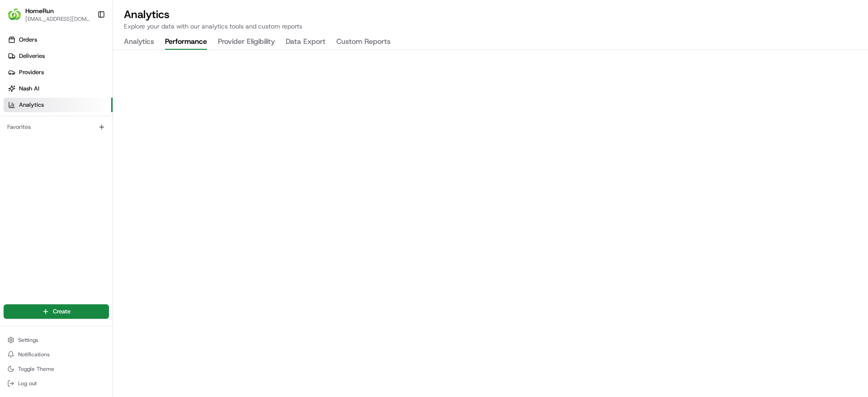 This screenshot has height=397, width=868. Describe the element at coordinates (58, 72) in the screenshot. I see `a: Providers` at that location.